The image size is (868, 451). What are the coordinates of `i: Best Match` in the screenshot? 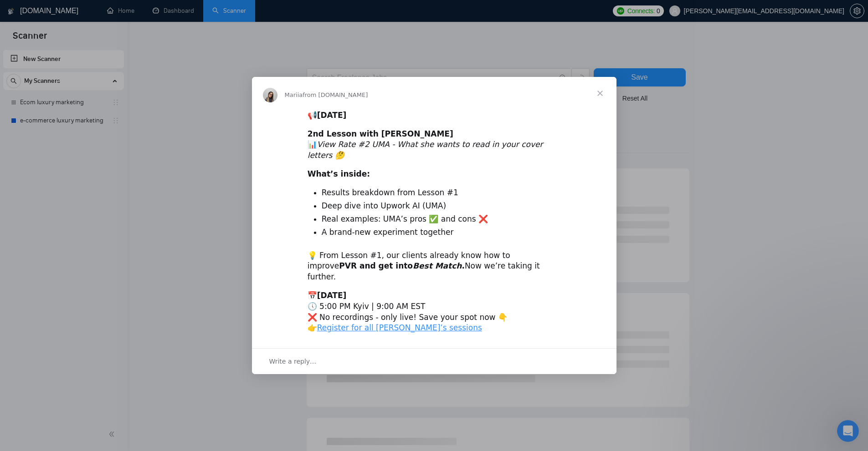 It's located at (437, 266).